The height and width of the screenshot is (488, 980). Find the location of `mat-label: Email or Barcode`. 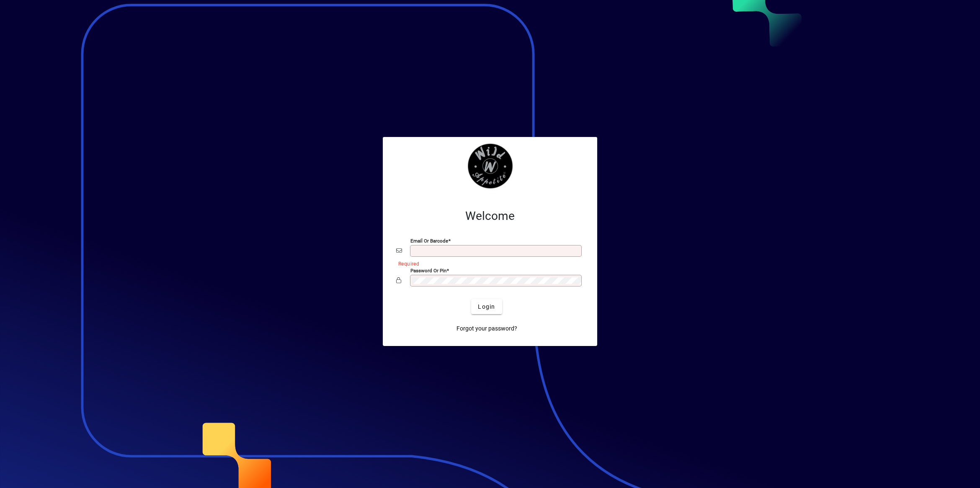

mat-label: Email or Barcode is located at coordinates (429, 241).